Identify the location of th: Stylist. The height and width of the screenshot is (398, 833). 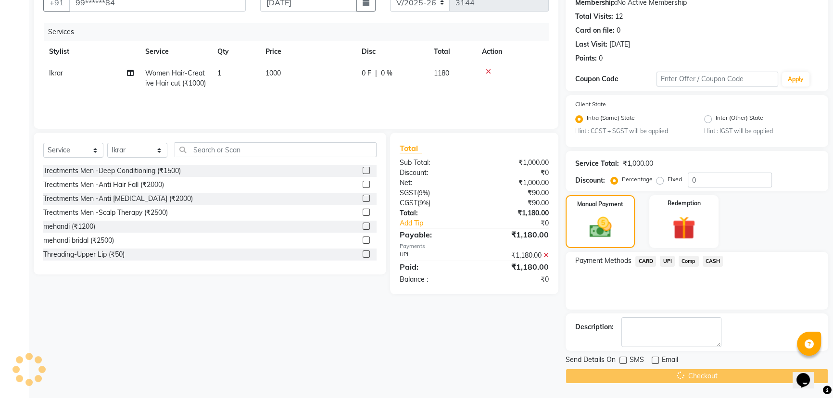
(91, 51).